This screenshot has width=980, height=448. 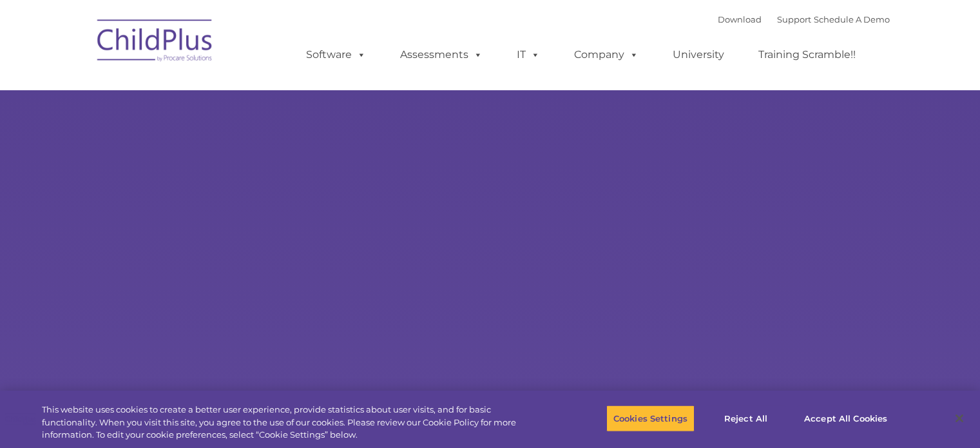 What do you see at coordinates (336, 55) in the screenshot?
I see `a: Software` at bounding box center [336, 55].